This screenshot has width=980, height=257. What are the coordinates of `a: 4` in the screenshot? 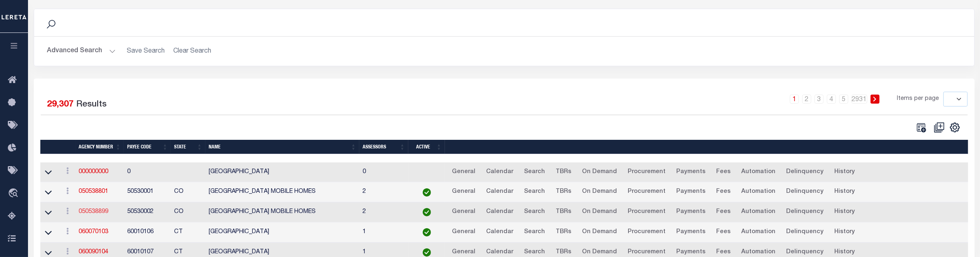 It's located at (831, 99).